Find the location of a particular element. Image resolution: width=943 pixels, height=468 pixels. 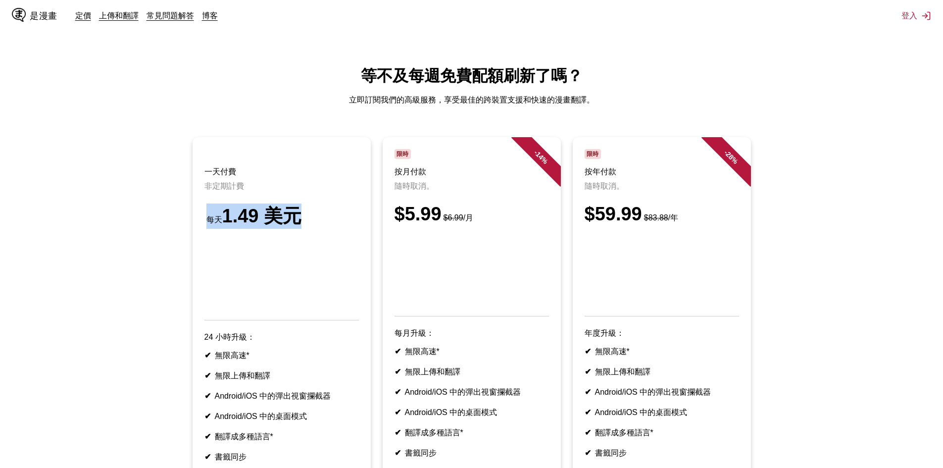

img: 登出 is located at coordinates (926, 16).